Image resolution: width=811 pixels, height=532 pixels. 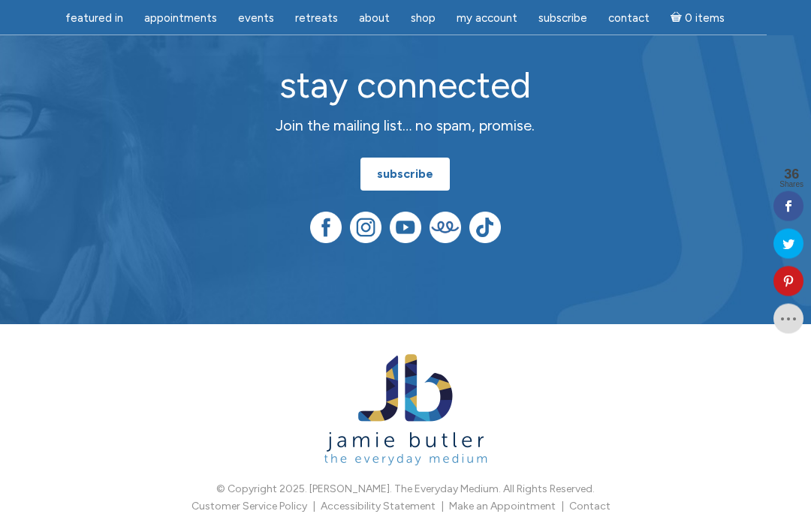 What do you see at coordinates (677, 18) in the screenshot?
I see `i: Cart` at bounding box center [677, 18].